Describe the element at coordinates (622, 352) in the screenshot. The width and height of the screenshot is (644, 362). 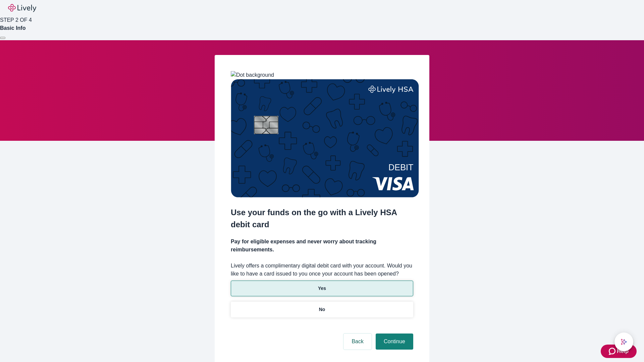
I see `span: Help` at that location.